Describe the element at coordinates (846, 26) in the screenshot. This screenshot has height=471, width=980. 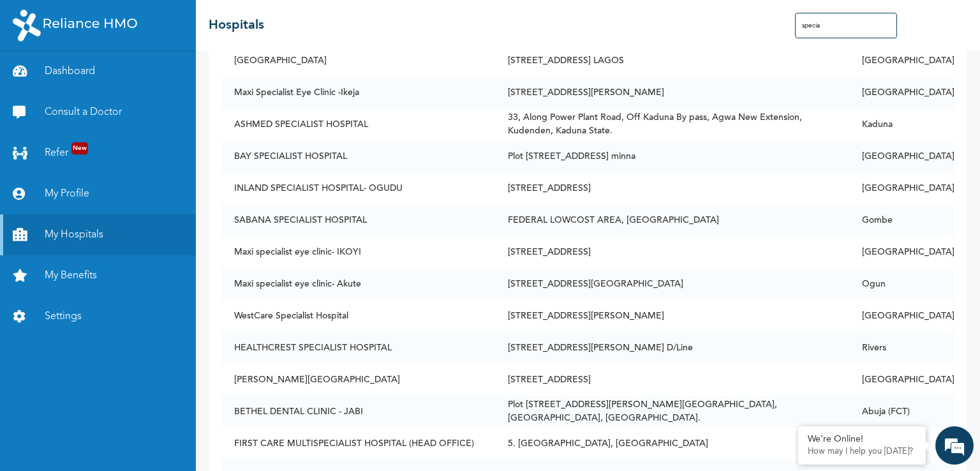
I see `input: Search Hospitals...` at that location.